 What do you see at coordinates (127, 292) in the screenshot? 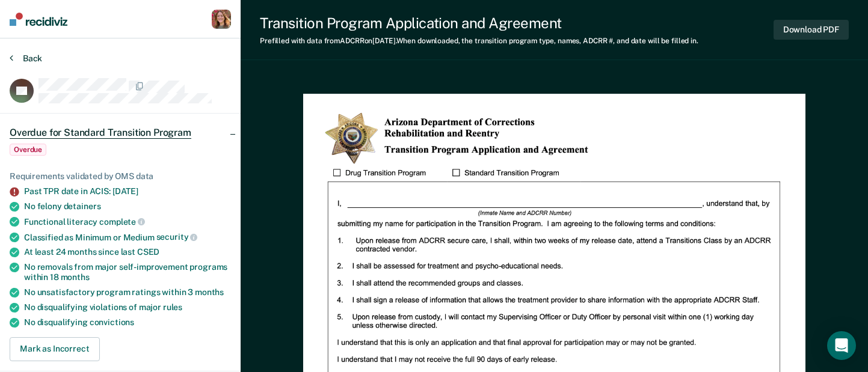
I see `div: No unsatisfactory program ratings within 3` at bounding box center [127, 292].